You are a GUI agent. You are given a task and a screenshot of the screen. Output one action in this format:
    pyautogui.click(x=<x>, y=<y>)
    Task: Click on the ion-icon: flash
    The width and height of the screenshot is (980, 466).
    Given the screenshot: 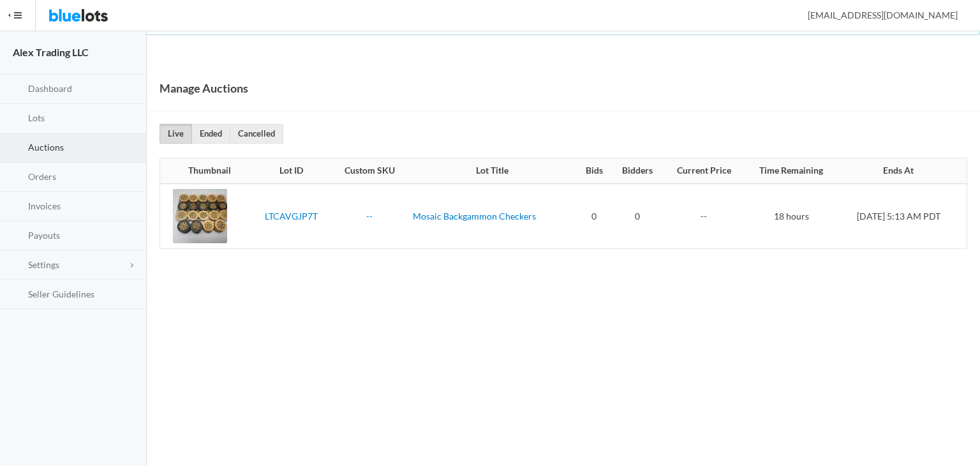 What is the action you would take?
    pyautogui.click(x=17, y=148)
    